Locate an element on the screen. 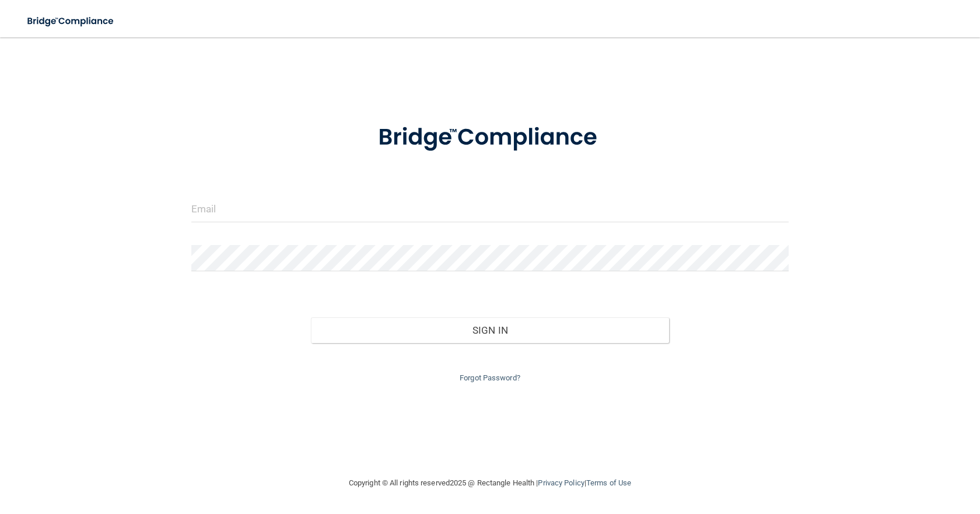 The height and width of the screenshot is (514, 980). a: Terms of Use is located at coordinates (609, 482).